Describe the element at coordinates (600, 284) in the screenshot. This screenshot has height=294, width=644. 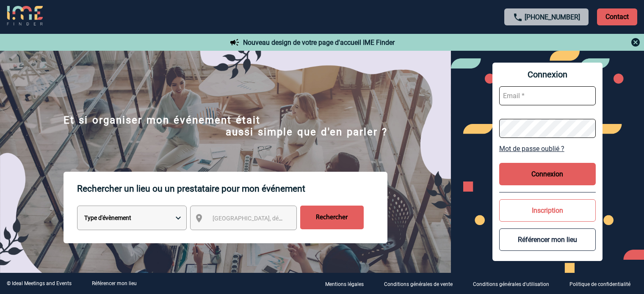
I see `p: Politique de confidentialité` at that location.